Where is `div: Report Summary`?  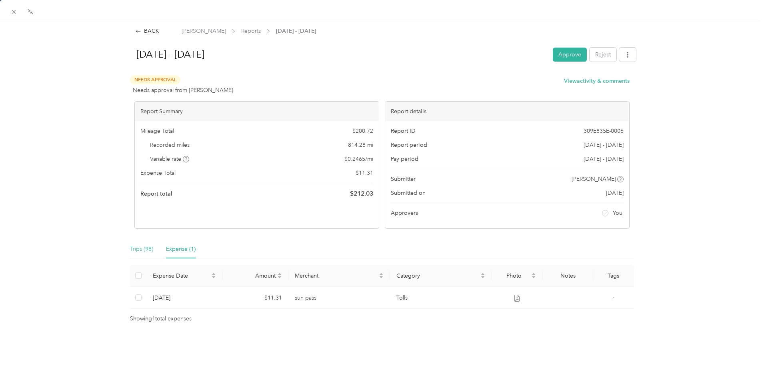
div: Report Summary is located at coordinates (257, 111).